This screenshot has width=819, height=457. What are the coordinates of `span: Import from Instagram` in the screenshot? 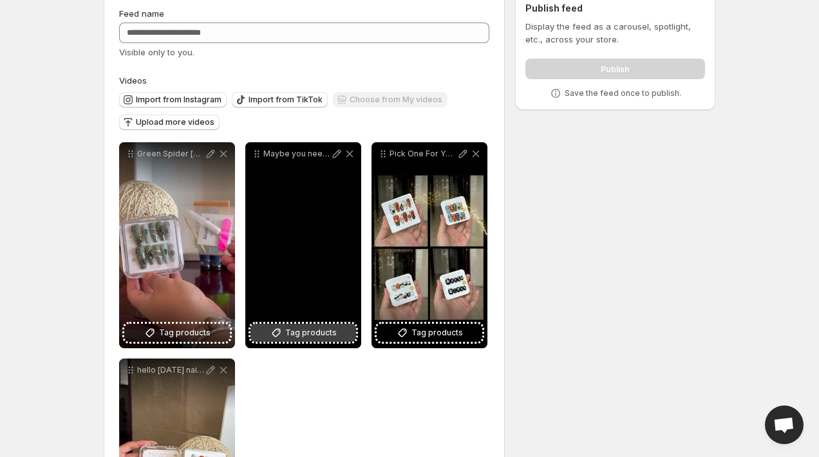 It's located at (178, 100).